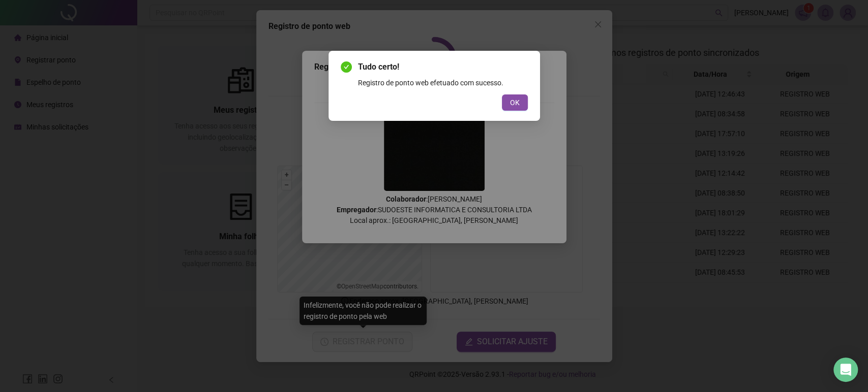  Describe the element at coordinates (346, 67) in the screenshot. I see `span: check-circle` at that location.